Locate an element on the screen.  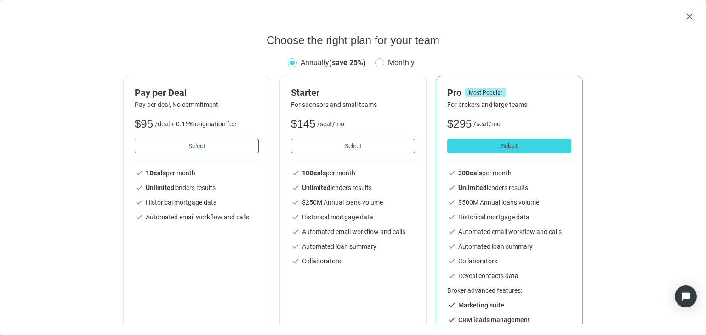
span: /deal + 0.15% origination fee is located at coordinates (195, 124).